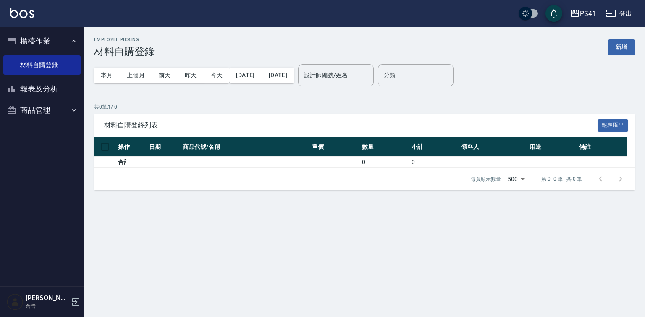 The height and width of the screenshot is (317, 645). What do you see at coordinates (47, 306) in the screenshot?
I see `p: 倉管` at bounding box center [47, 306].